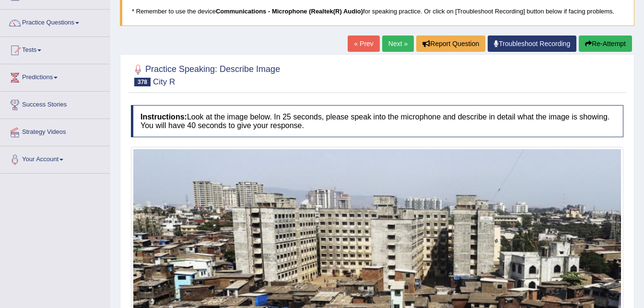 This screenshot has width=644, height=308. Describe the element at coordinates (164, 82) in the screenshot. I see `small: City R` at that location.